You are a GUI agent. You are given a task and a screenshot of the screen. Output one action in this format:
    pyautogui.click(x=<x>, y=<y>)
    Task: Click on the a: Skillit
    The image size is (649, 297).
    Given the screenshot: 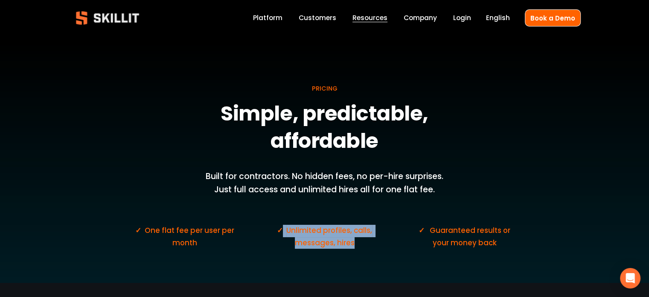 What is the action you would take?
    pyautogui.click(x=108, y=18)
    